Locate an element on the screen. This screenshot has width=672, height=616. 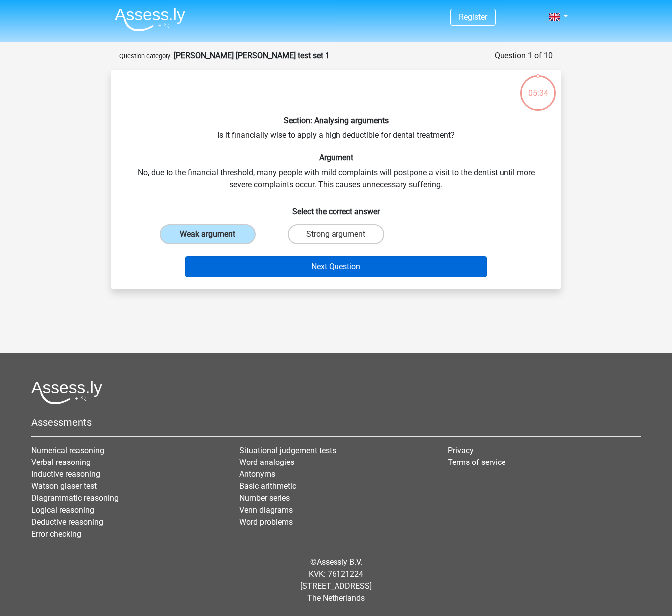
a: Inductive reasoning is located at coordinates (66, 474).